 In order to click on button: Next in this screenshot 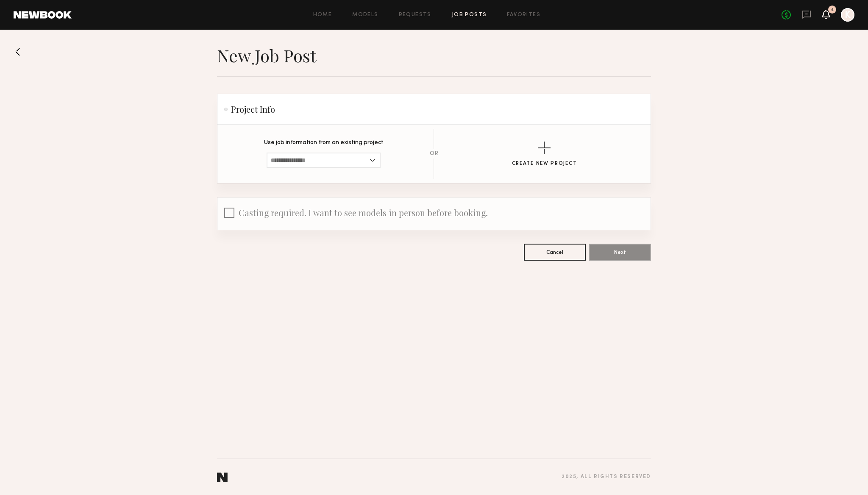, I will do `click(620, 252)`.